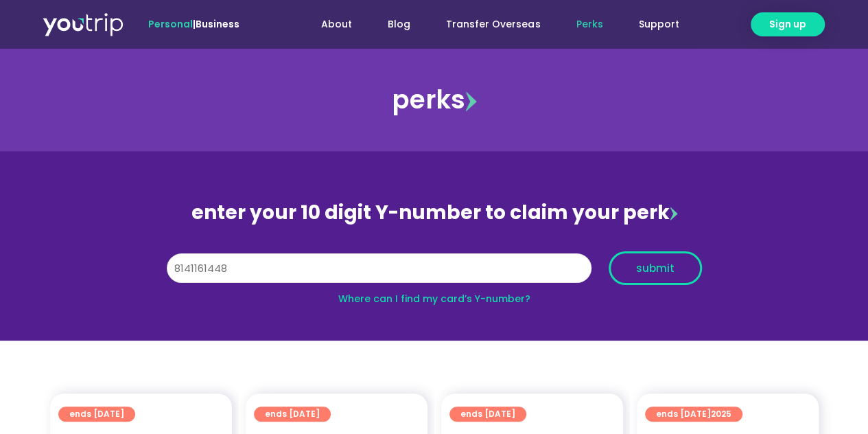 The height and width of the screenshot is (434, 868). What do you see at coordinates (721, 414) in the screenshot?
I see `span: 2025` at bounding box center [721, 414].